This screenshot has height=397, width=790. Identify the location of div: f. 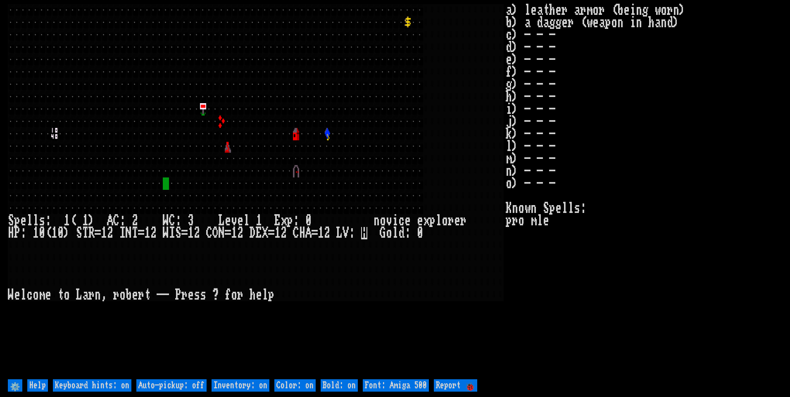
(228, 295).